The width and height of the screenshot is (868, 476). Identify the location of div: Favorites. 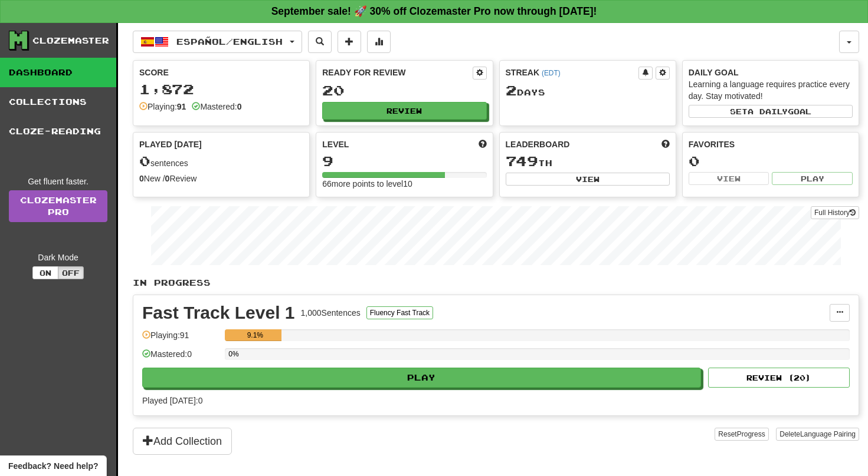
(771, 145).